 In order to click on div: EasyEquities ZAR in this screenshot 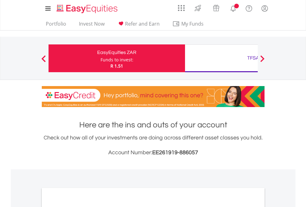, I will do `click(117, 53)`.